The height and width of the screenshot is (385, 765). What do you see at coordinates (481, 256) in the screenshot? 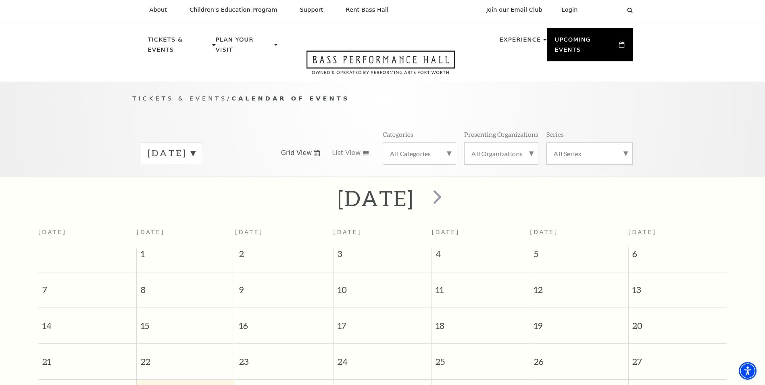
I see `span: 4` at bounding box center [481, 256].